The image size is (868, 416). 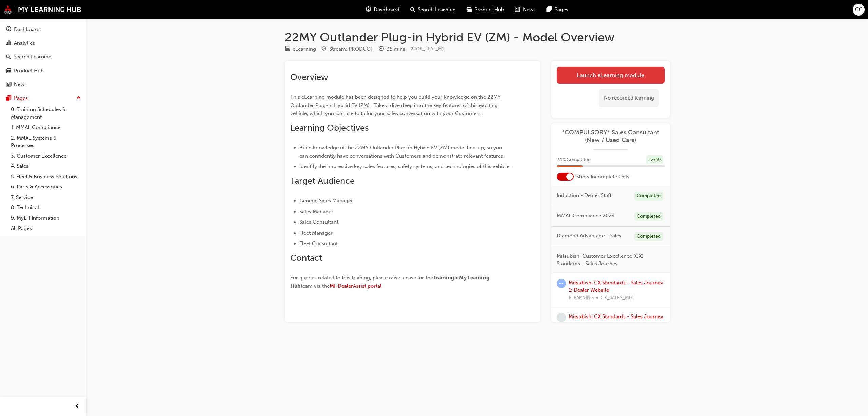 What do you see at coordinates (20, 98) in the screenshot?
I see `div: Pages` at bounding box center [20, 98].